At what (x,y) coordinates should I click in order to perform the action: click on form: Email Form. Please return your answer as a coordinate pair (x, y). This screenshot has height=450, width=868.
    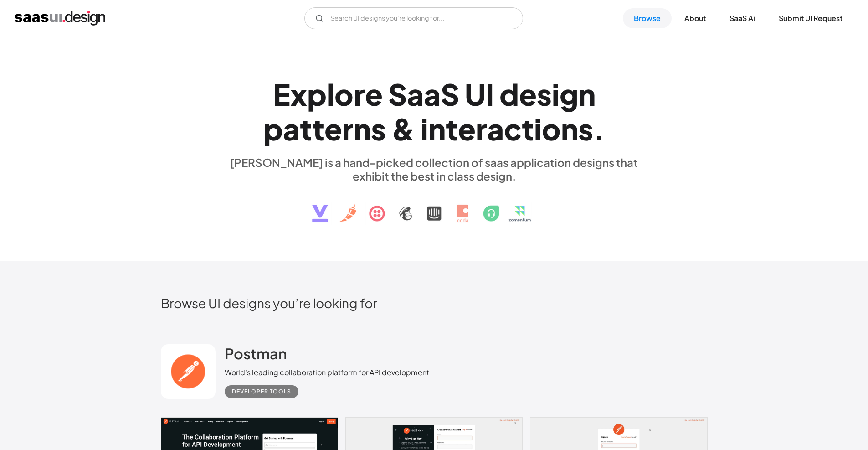
    Looking at the image, I should click on (414, 18).